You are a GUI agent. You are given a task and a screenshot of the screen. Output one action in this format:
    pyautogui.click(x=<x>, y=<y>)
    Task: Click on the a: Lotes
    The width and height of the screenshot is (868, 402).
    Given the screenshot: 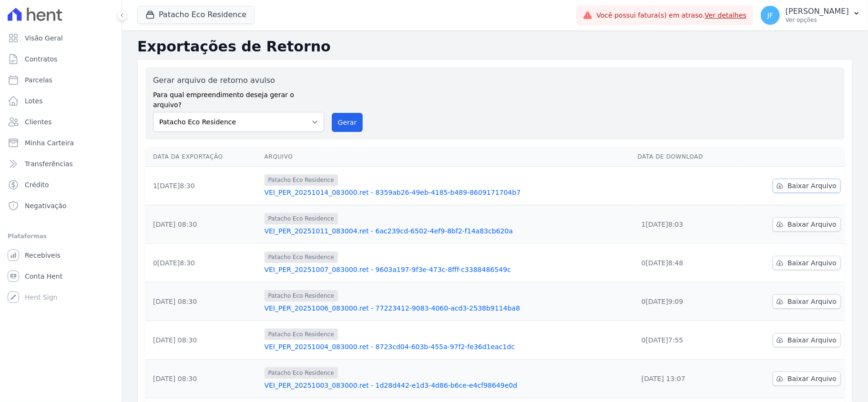 What is the action you would take?
    pyautogui.click(x=60, y=101)
    